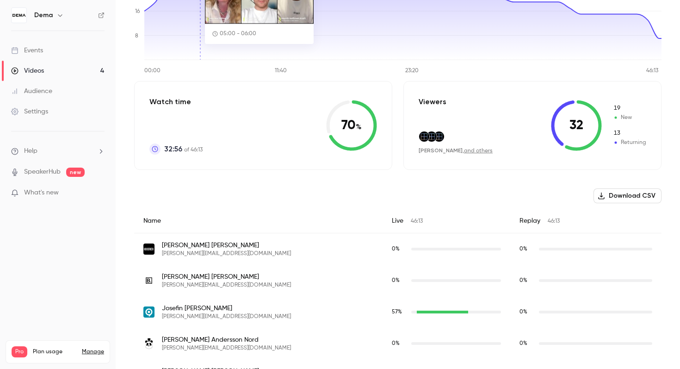  What do you see at coordinates (412, 71) in the screenshot?
I see `tspan: 23:20` at bounding box center [412, 71].